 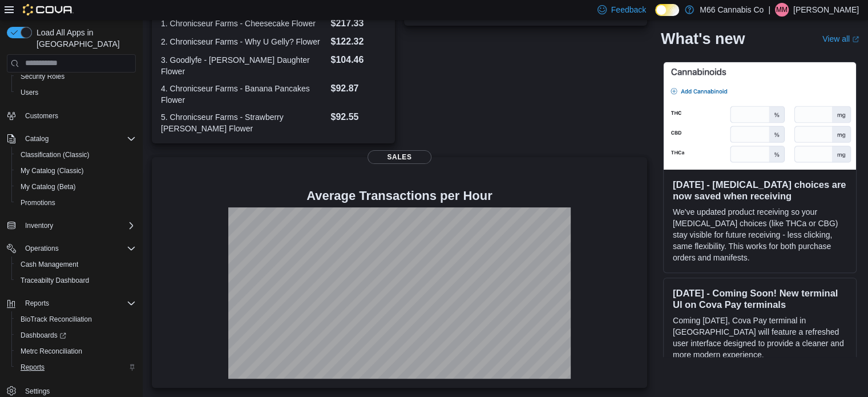 I want to click on p: M66 Cannabis Co, so click(x=731, y=10).